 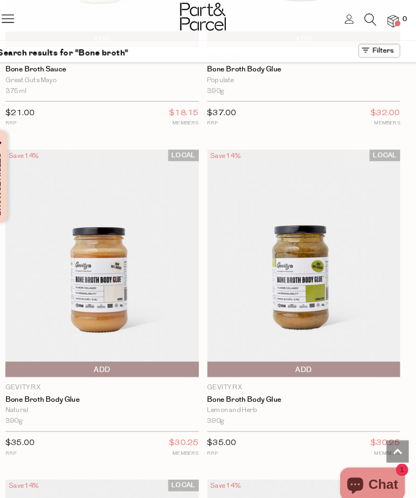 I want to click on span: $32.00, so click(x=385, y=110).